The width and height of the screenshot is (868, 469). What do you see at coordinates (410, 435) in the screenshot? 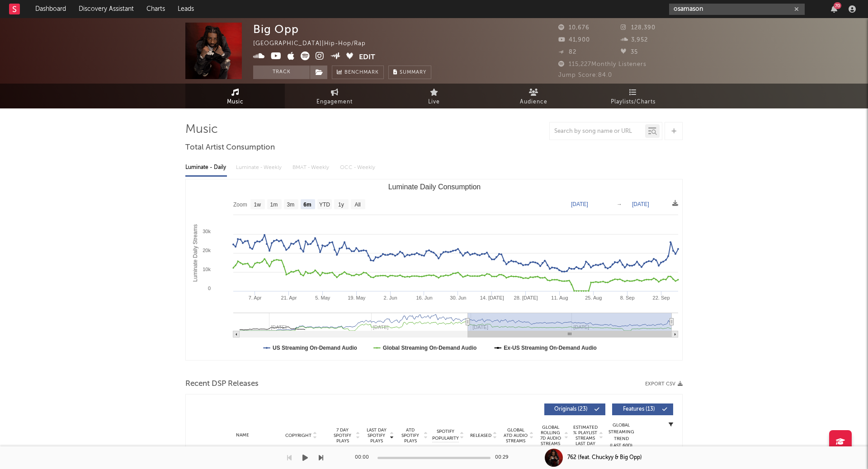
I see `span: ATD Spotify Plays` at bounding box center [410, 435].